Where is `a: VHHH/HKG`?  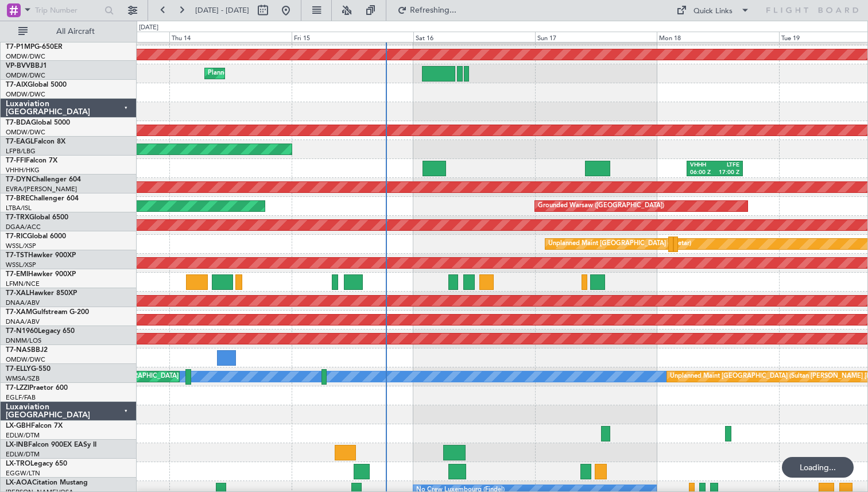
a: VHHH/HKG is located at coordinates (22, 170).